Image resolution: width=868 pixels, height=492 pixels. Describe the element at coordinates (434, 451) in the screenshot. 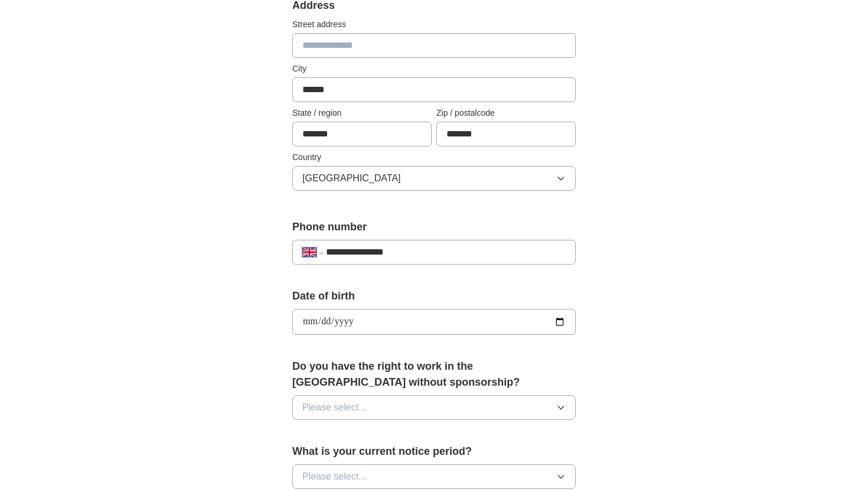

I see `label: What is your current notice period?` at that location.